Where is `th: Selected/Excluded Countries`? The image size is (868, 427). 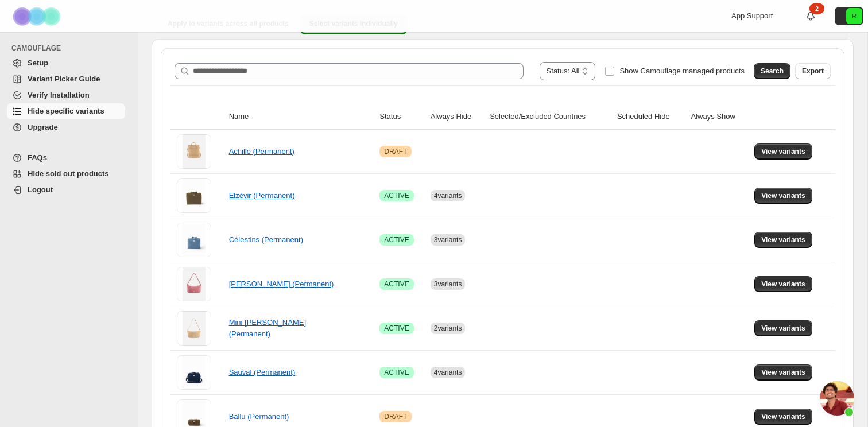 th: Selected/Excluded Countries is located at coordinates (550, 116).